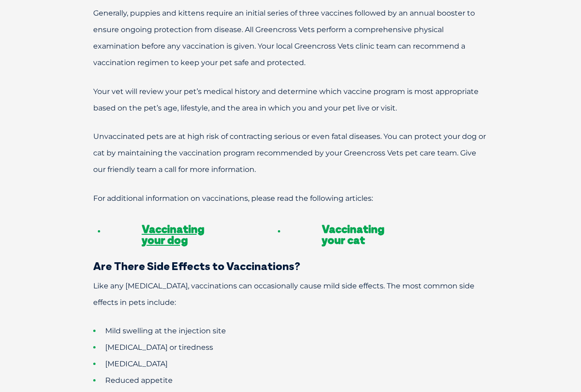 The image size is (581, 392). What do you see at coordinates (353, 235) in the screenshot?
I see `a: Vaccinating your cat` at bounding box center [353, 235].